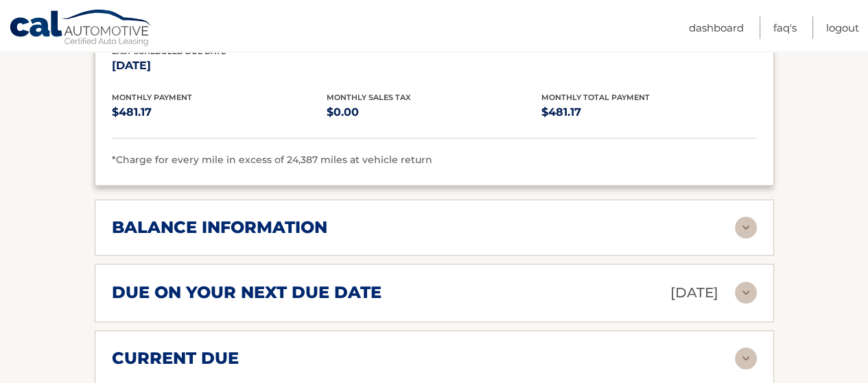 This screenshot has height=383, width=868. Describe the element at coordinates (175, 359) in the screenshot. I see `h2: current due` at that location.